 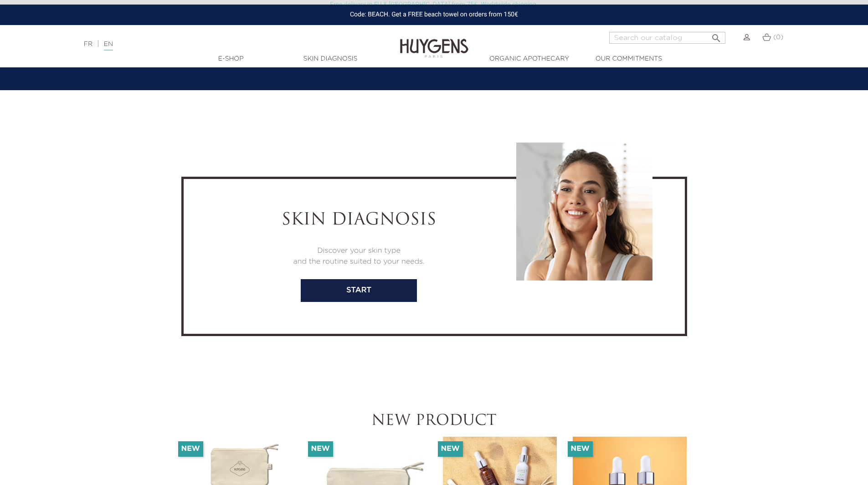 I want to click on h2: SKIN DIAGNOSIS, so click(x=359, y=221).